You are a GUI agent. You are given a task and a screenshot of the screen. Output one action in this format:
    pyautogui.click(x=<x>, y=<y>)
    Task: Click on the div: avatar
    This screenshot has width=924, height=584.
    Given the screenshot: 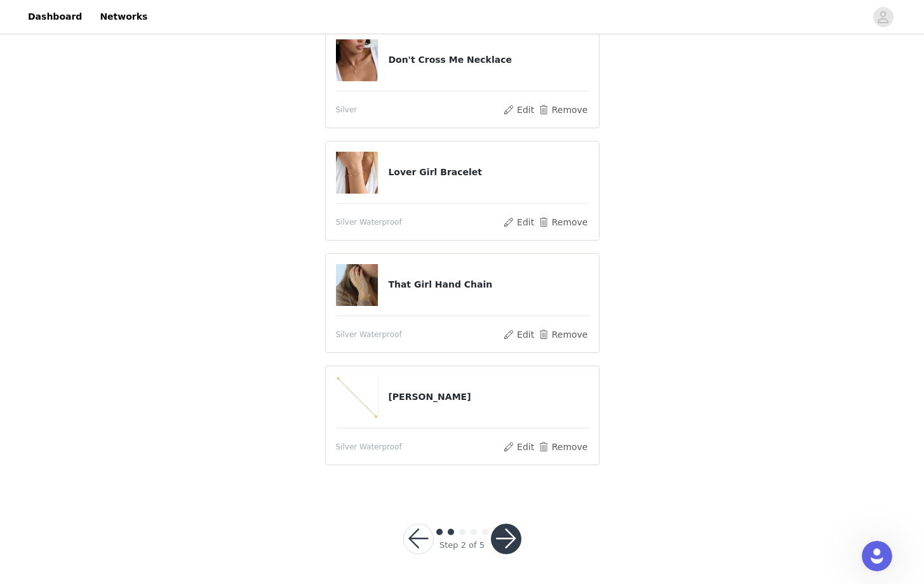 What is the action you would take?
    pyautogui.click(x=883, y=17)
    